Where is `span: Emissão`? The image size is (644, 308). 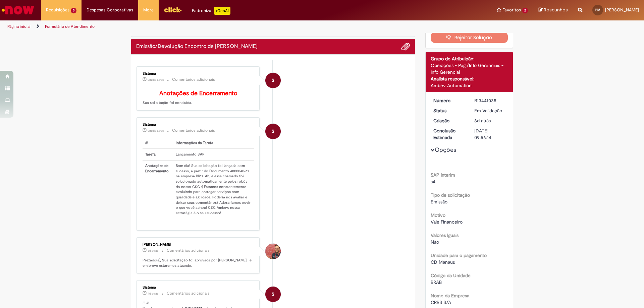
span: Emissão is located at coordinates (439, 202).